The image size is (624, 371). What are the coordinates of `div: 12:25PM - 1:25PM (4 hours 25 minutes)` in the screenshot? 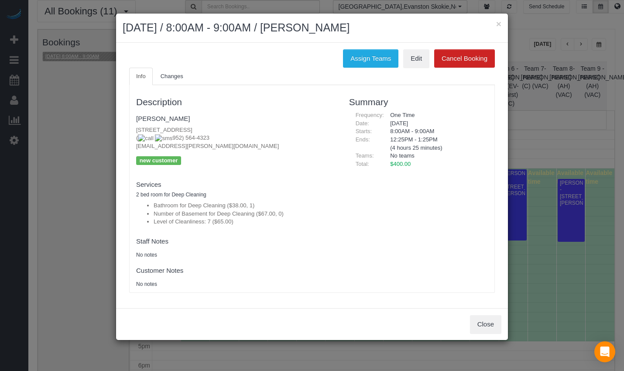 It's located at (436, 144).